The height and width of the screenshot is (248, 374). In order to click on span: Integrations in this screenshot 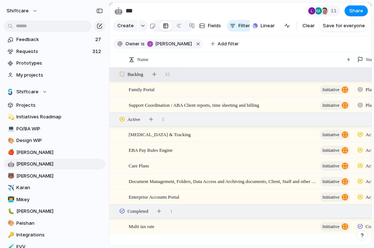, I will do `click(60, 235)`.